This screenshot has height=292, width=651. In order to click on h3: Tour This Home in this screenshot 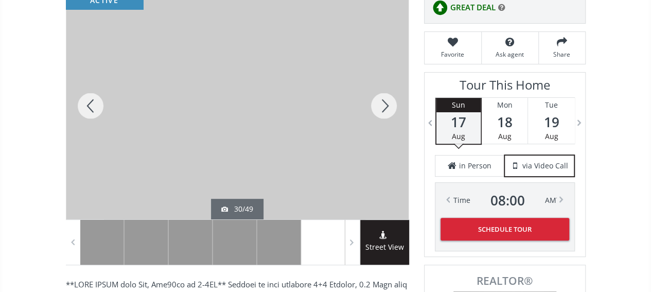, I will do `click(505, 88)`.